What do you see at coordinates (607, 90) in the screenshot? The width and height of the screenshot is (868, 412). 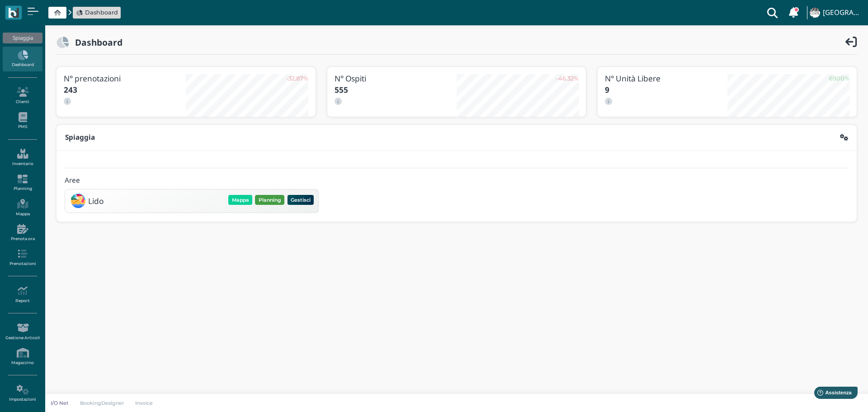 I see `b: 9` at bounding box center [607, 90].